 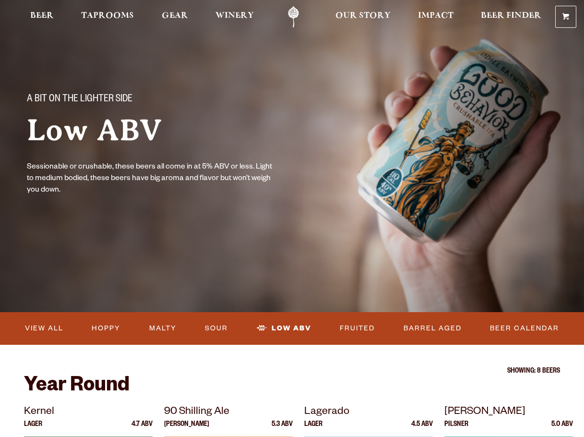 What do you see at coordinates (432, 328) in the screenshot?
I see `a: Barrel Aged` at bounding box center [432, 328].